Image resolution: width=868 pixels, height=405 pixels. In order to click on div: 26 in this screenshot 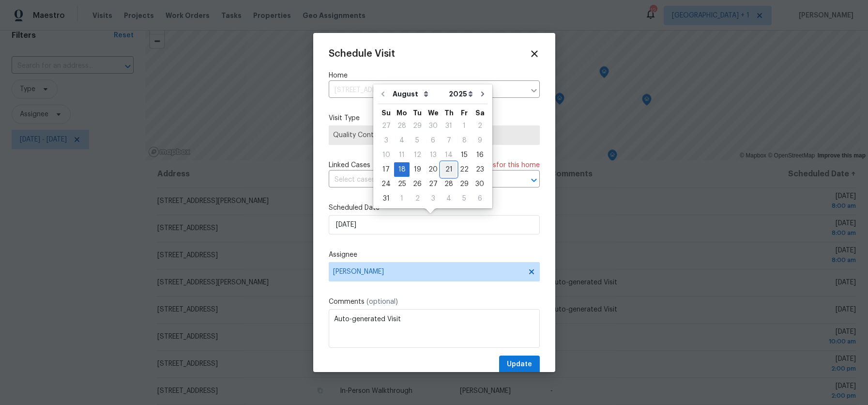, I will do `click(417, 184)`.